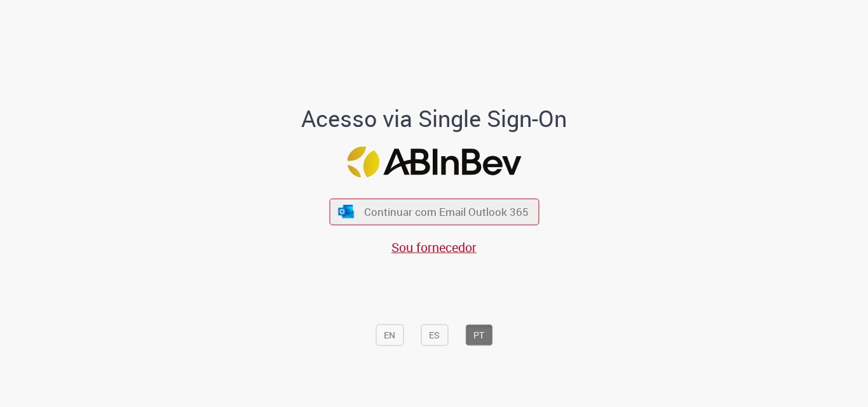 This screenshot has height=407, width=868. Describe the element at coordinates (434, 247) in the screenshot. I see `span: Sou fornecedor` at that location.